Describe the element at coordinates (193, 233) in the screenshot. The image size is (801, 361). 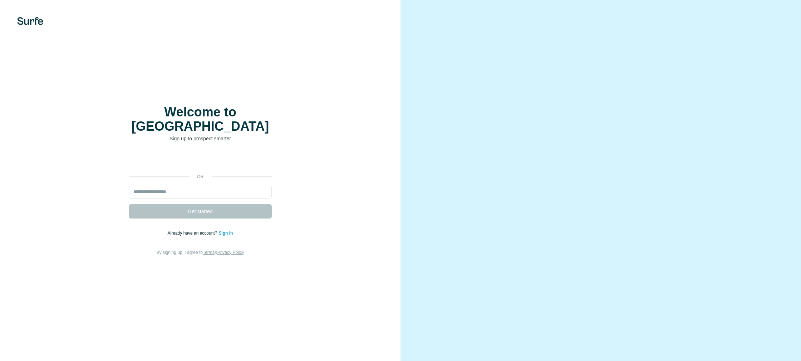
I see `span: Already have an account?` at that location.